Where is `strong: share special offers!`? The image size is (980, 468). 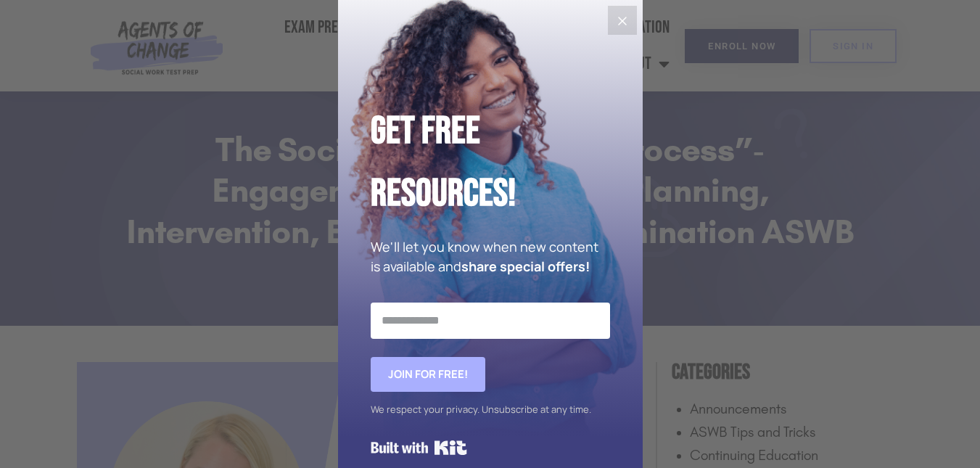 strong: share special offers! is located at coordinates (525, 266).